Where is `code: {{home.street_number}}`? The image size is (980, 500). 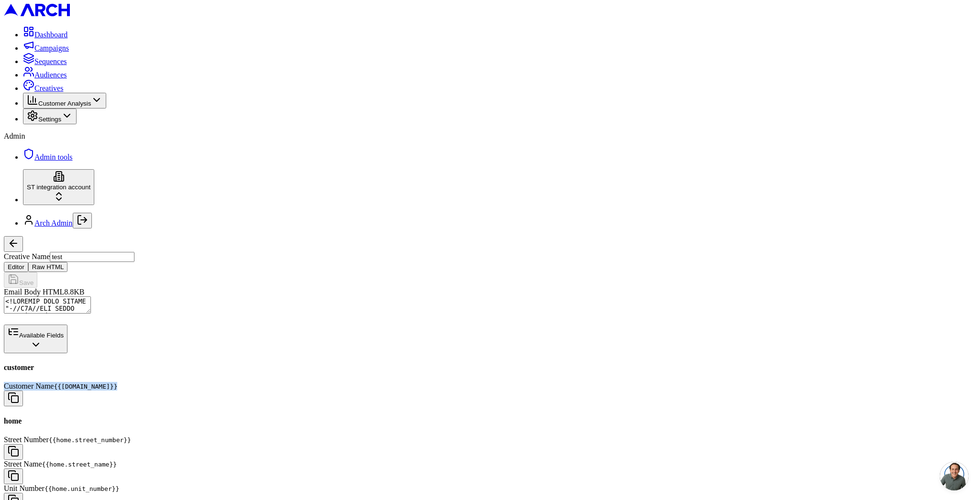
code: {{home.street_number}} is located at coordinates (90, 440).